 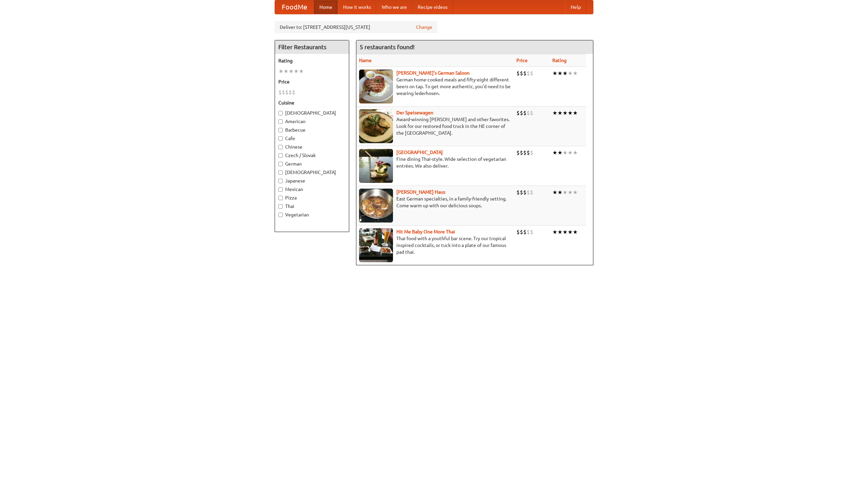 I want to click on a: Change, so click(x=424, y=27).